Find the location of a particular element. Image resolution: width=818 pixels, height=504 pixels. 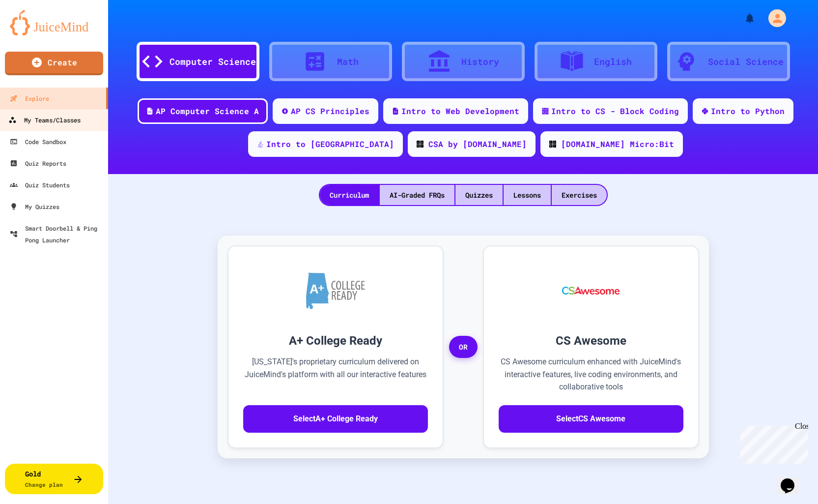

div: Intro to CS - Block Coding is located at coordinates (616, 111).